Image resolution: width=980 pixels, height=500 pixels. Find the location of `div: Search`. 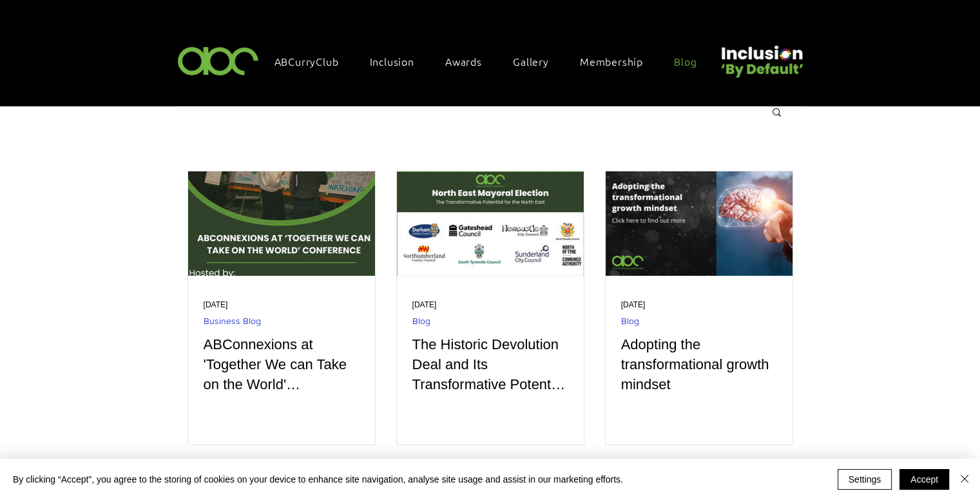

div: Search is located at coordinates (776, 113).